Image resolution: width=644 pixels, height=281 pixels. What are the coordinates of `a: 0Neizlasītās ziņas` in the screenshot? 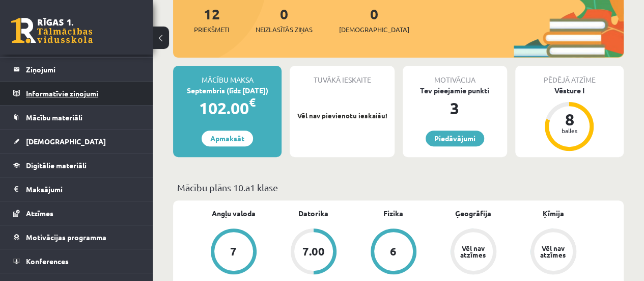 It's located at (284, 19).